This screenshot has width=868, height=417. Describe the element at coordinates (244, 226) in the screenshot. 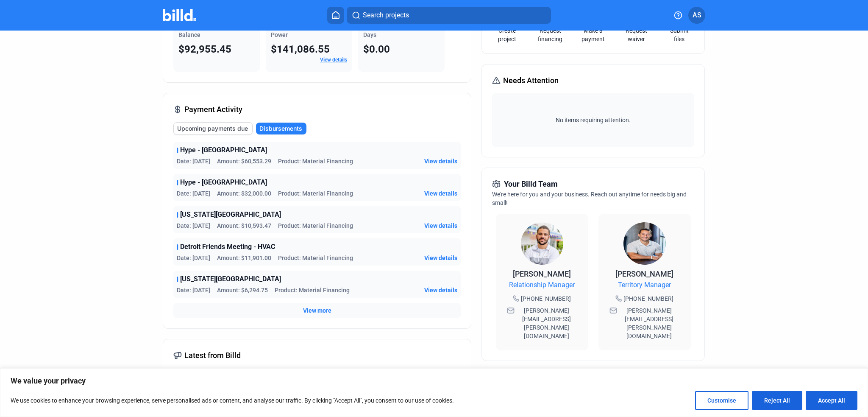

I see `span: Amount: $10,593.47` at that location.